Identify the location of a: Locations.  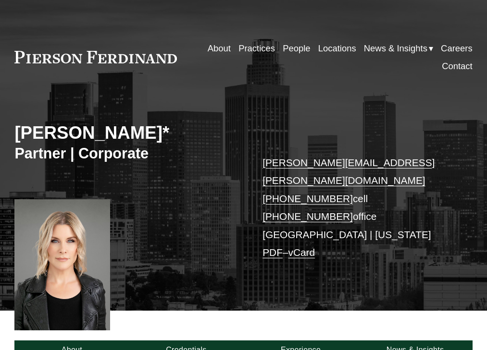
(337, 48).